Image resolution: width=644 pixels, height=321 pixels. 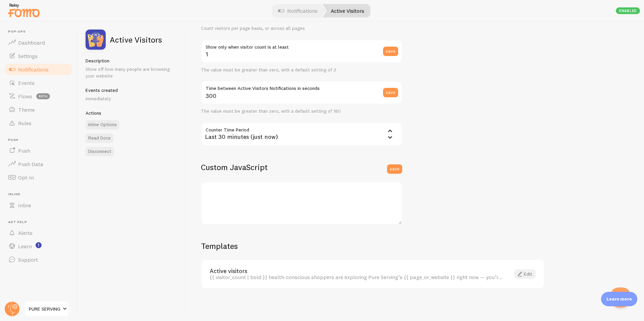 What do you see at coordinates (38, 83) in the screenshot?
I see `a: Events` at bounding box center [38, 83].